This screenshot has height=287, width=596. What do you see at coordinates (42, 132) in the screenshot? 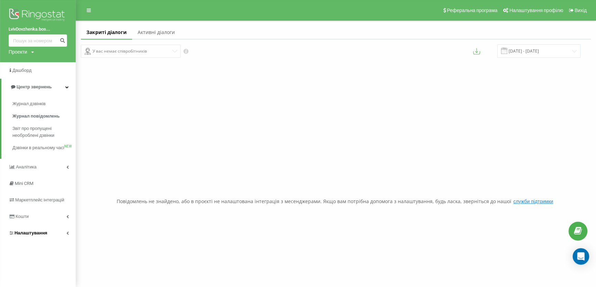
I see `span: Звіт про пропущені необроблені дзвінки` at bounding box center [42, 132].